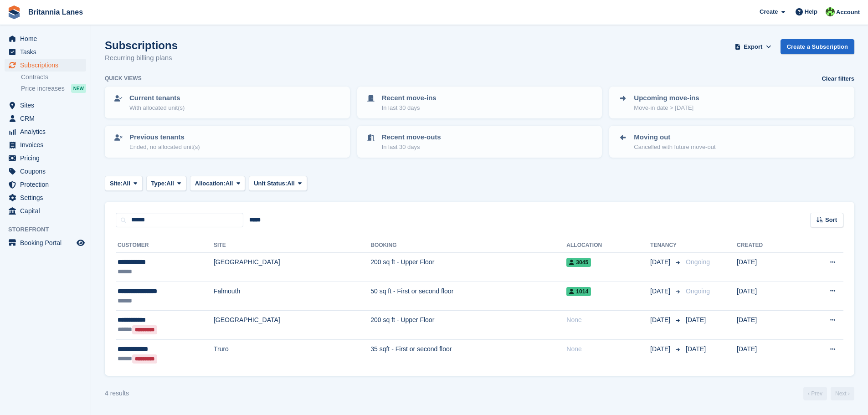 The image size is (868, 415). Describe the element at coordinates (49, 229) in the screenshot. I see `span: Storefront` at that location.